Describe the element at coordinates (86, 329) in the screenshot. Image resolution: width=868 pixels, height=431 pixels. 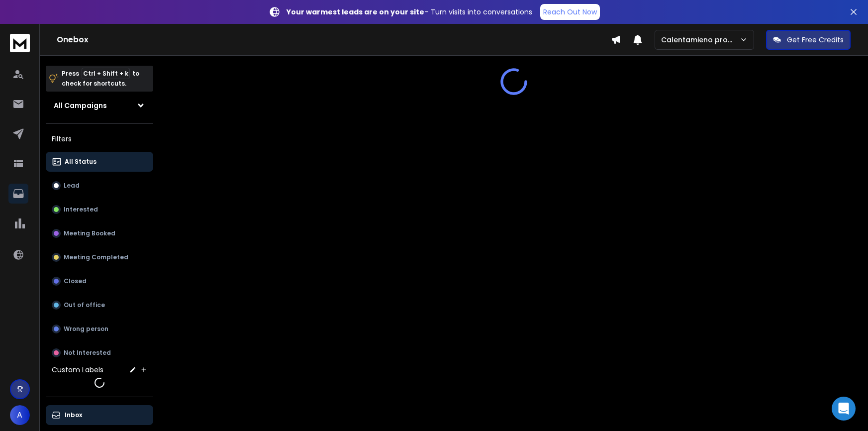
I see `p: Wrong person` at that location.